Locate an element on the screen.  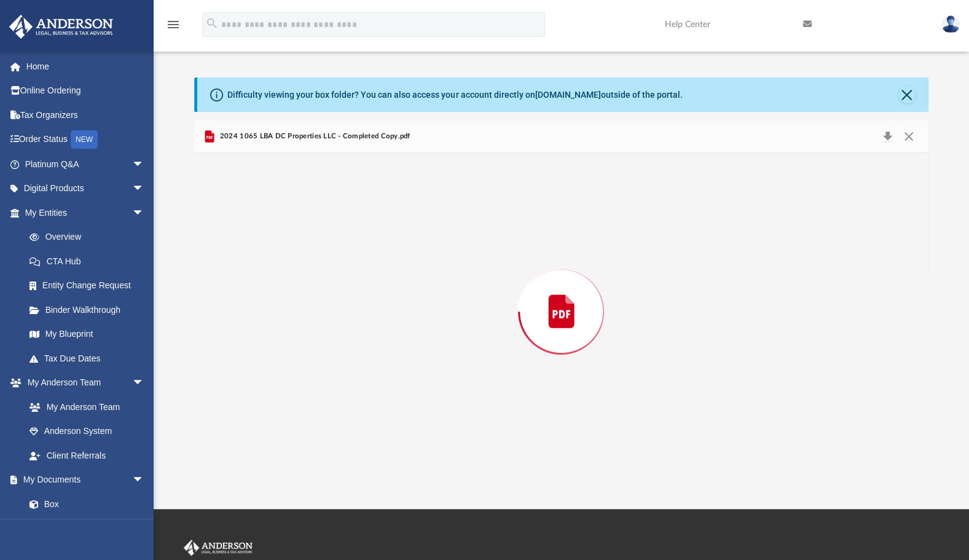
a: My Documentsarrow_drop_down is located at coordinates (82, 480).